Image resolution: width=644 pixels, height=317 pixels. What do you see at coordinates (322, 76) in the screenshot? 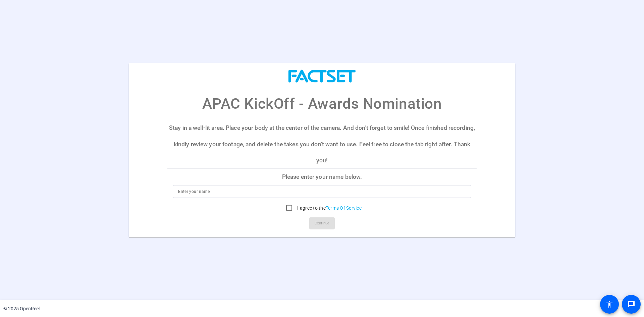
I see `img: company-logo` at bounding box center [322, 76].